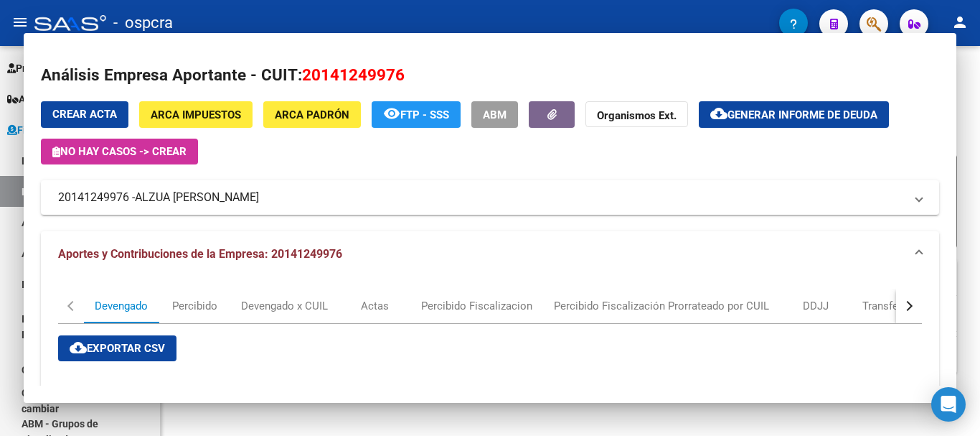  What do you see at coordinates (392, 113) in the screenshot?
I see `mat-icon: remove_red_eye` at bounding box center [392, 113].